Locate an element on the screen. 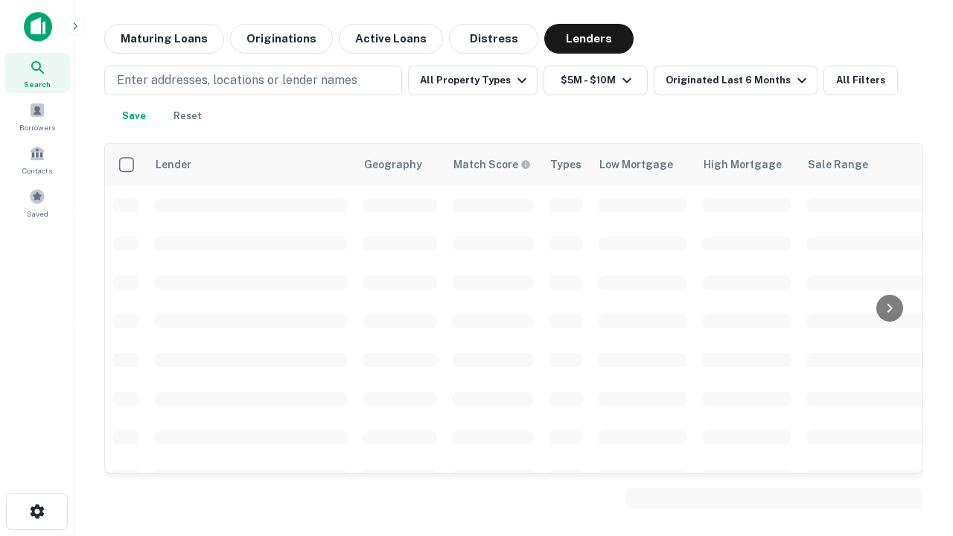 This screenshot has width=953, height=536. div: Lender is located at coordinates (173, 164).